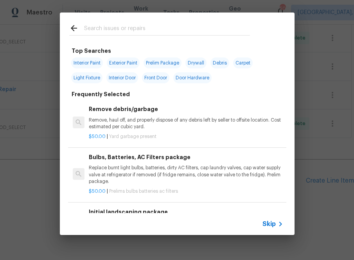 Image resolution: width=354 pixels, height=260 pixels. What do you see at coordinates (132, 136) in the screenshot?
I see `span: Yard garbage present` at bounding box center [132, 136].